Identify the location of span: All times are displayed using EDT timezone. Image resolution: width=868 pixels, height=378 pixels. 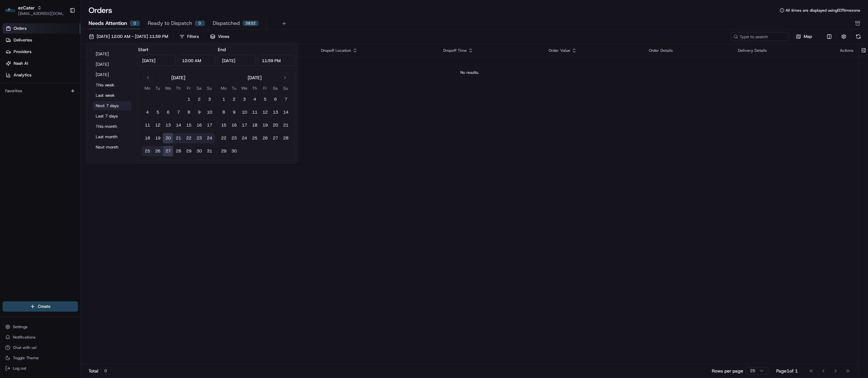
(822, 10).